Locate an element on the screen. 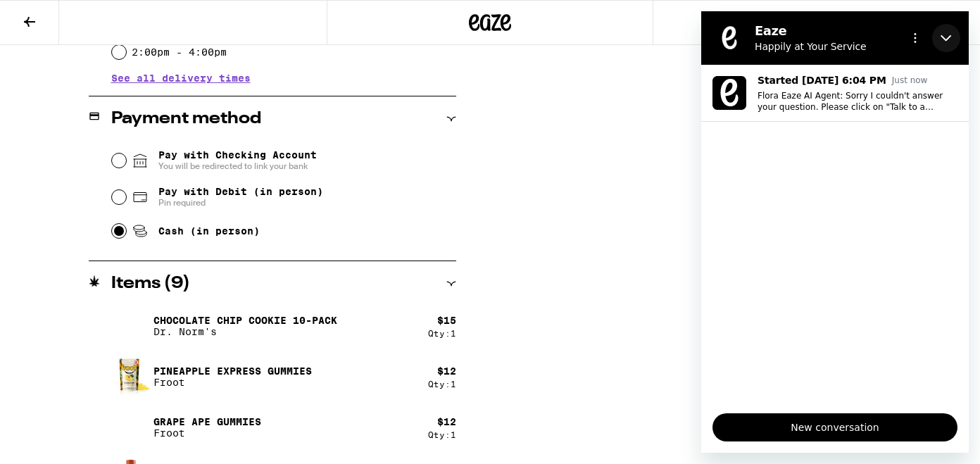 Image resolution: width=980 pixels, height=464 pixels. h2: Items ( 9 ) is located at coordinates (151, 284).